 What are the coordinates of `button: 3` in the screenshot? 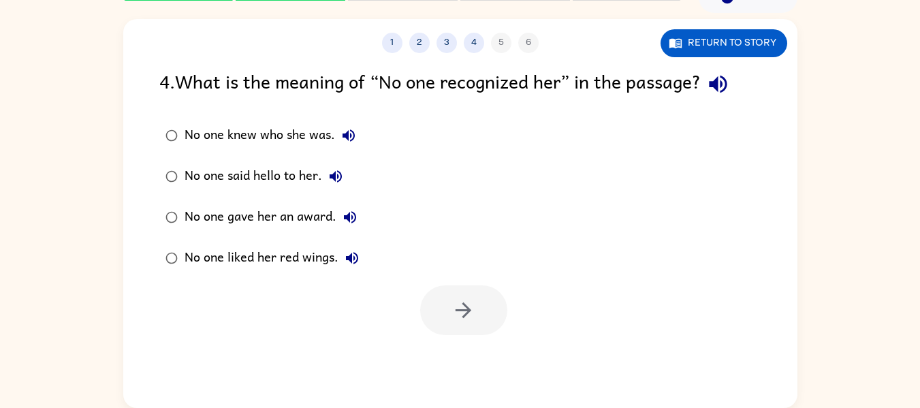 It's located at (447, 43).